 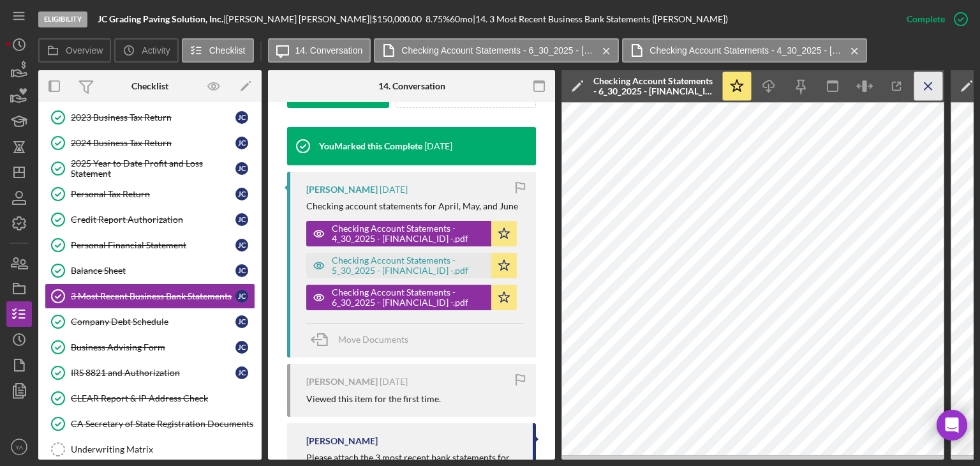 What do you see at coordinates (146, 50) in the screenshot?
I see `button: Activity` at bounding box center [146, 50].